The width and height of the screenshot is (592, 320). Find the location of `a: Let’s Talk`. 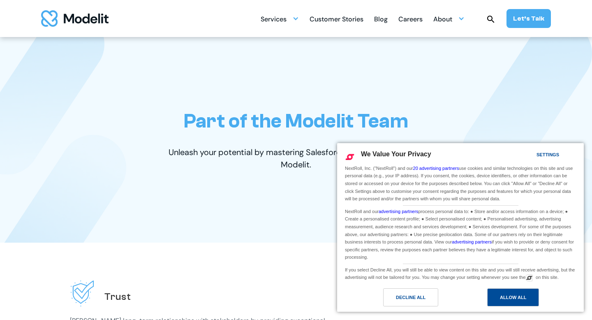

a: Let’s Talk is located at coordinates (528, 18).